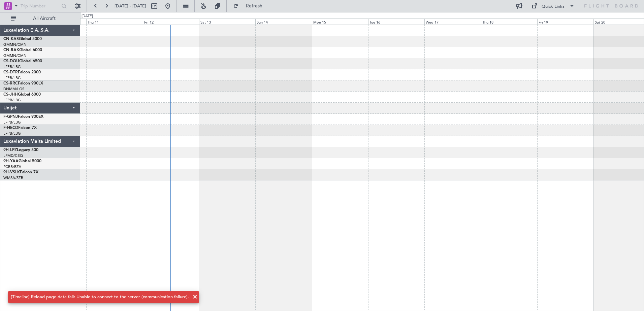  What do you see at coordinates (22, 72) in the screenshot?
I see `a: CS-DTRFalcon 2000` at bounding box center [22, 72].